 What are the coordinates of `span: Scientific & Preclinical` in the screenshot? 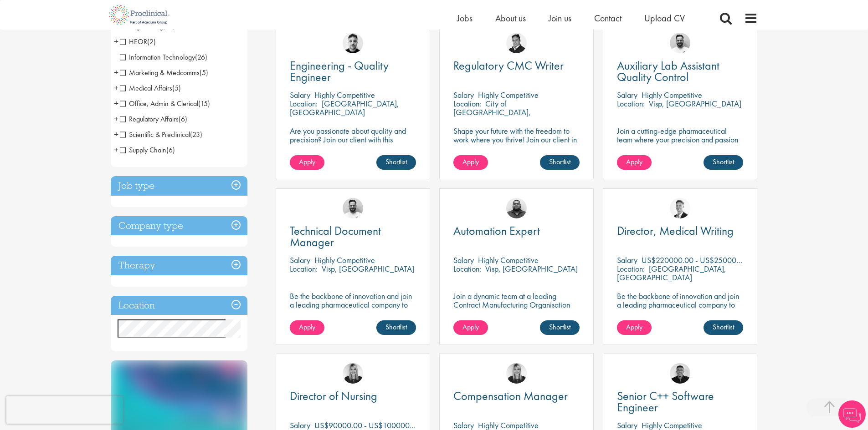 It's located at (155, 134).